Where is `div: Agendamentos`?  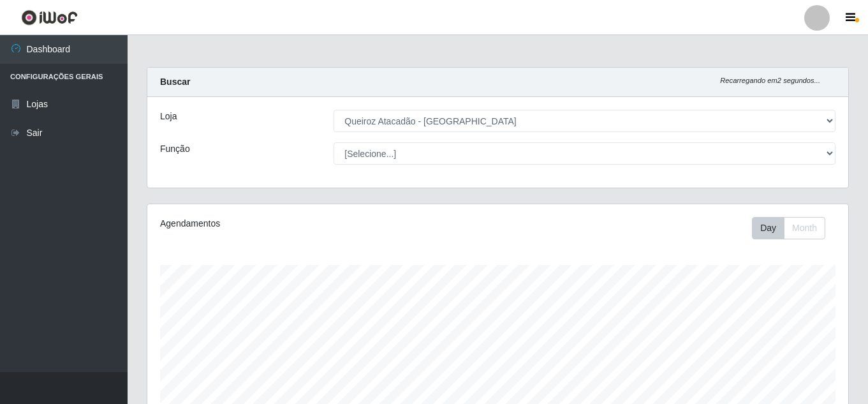 div: Agendamentos is located at coordinates (296, 224).